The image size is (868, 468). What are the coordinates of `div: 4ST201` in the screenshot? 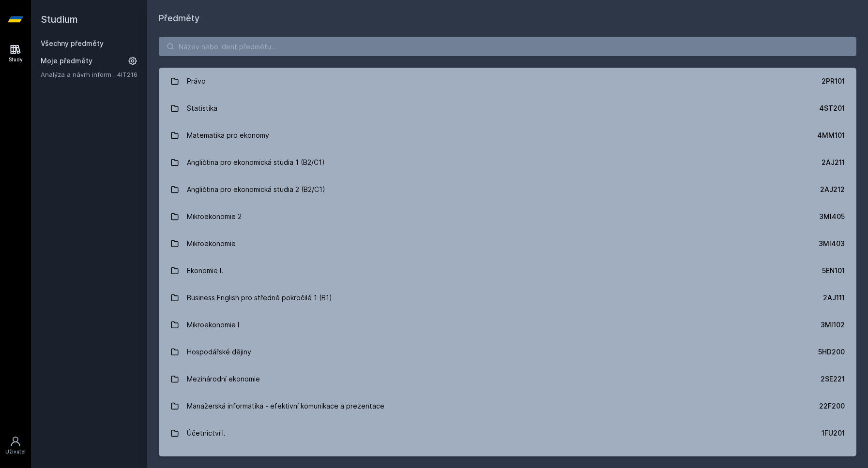 It's located at (832, 108).